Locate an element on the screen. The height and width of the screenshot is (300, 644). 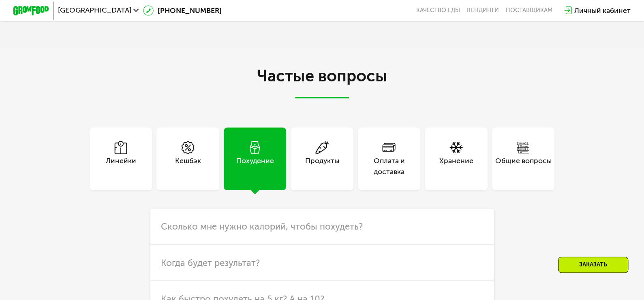
div: Личный кабинет is located at coordinates (602, 10).